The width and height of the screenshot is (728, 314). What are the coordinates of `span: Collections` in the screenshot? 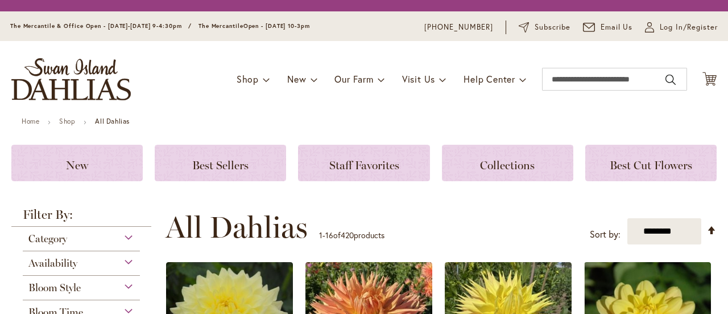 It's located at (508, 165).